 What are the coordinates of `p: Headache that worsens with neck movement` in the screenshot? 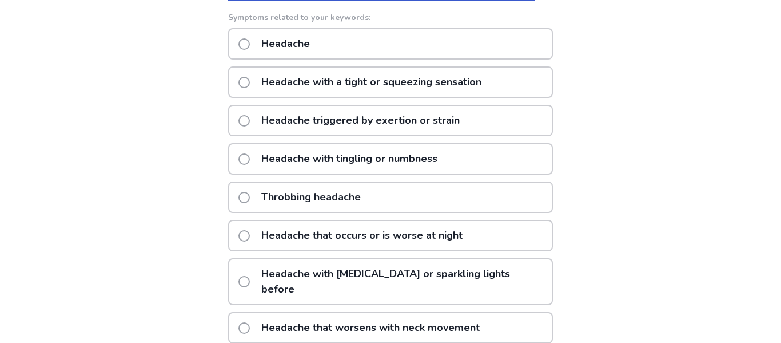 It's located at (371, 327).